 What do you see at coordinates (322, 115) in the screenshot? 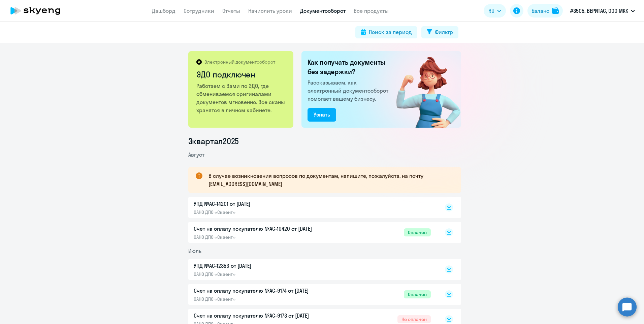
I see `button: Узнать` at bounding box center [322, 115].